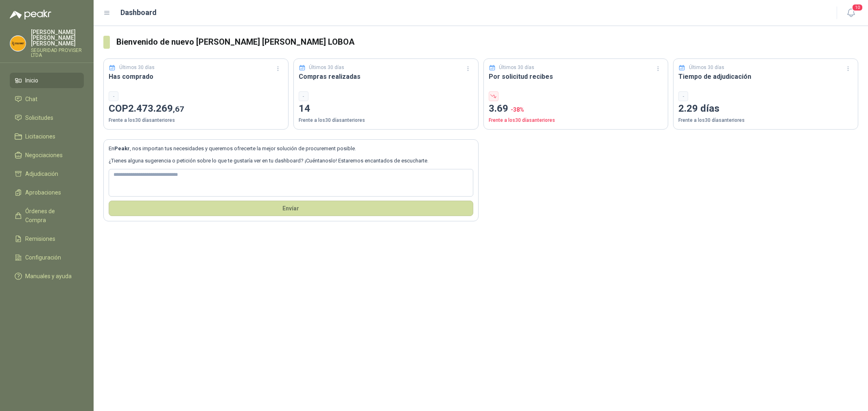 This screenshot has height=411, width=868. I want to click on span: -38 %, so click(517, 110).